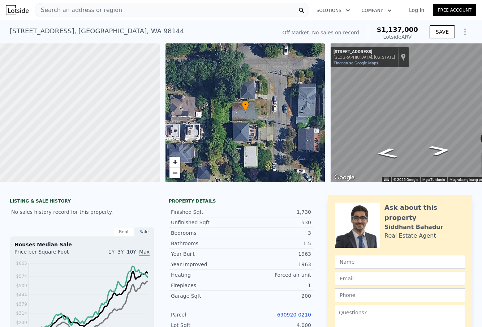 This screenshot has width=482, height=327. Describe the element at coordinates (406, 179) in the screenshot. I see `span: © 2025 Google` at that location.